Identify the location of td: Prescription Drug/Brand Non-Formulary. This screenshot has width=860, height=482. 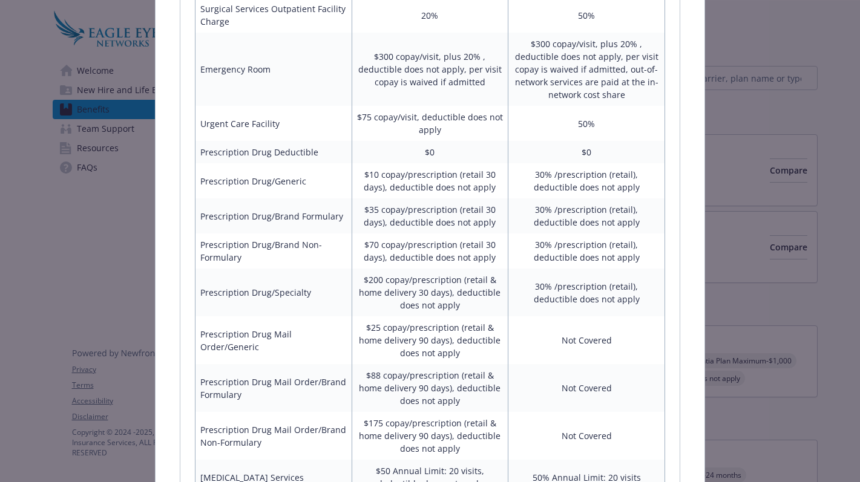
(273, 251).